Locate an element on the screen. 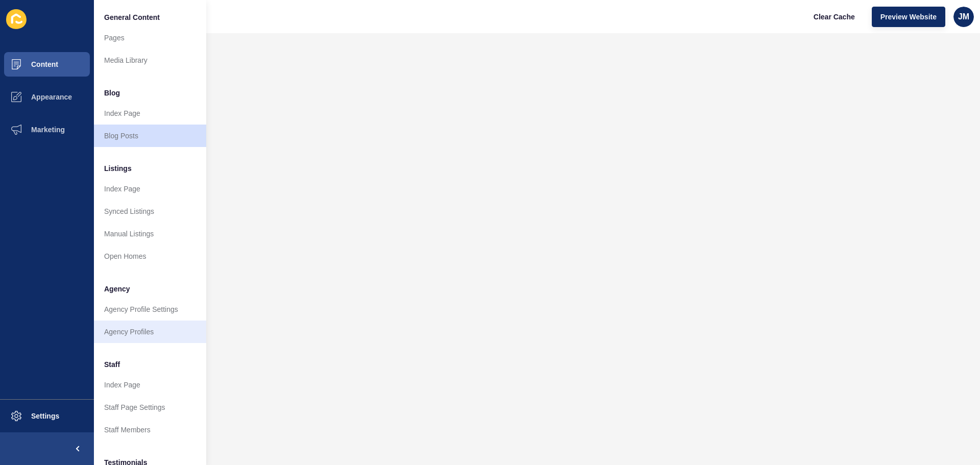  a: Synced Listings is located at coordinates (150, 212).